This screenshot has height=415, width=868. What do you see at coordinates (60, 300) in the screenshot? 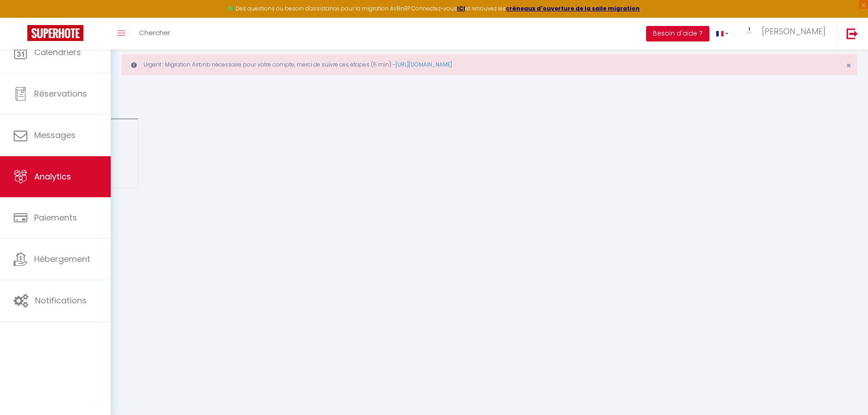
I see `span: Notifications` at bounding box center [60, 300].